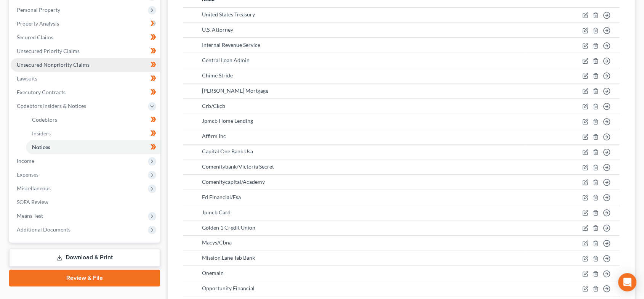 This screenshot has width=644, height=299. What do you see at coordinates (32, 202) in the screenshot?
I see `span: SOFA Review` at bounding box center [32, 202].